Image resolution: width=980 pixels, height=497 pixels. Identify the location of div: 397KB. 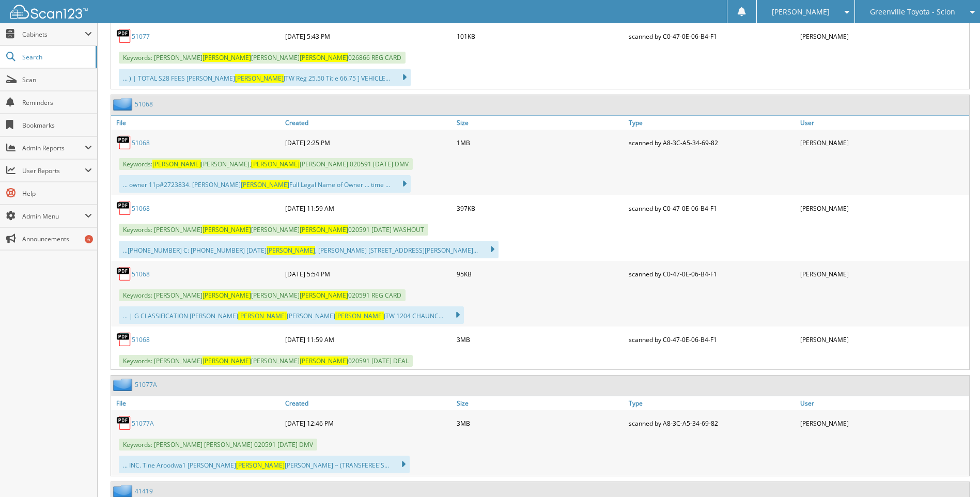
(540, 208).